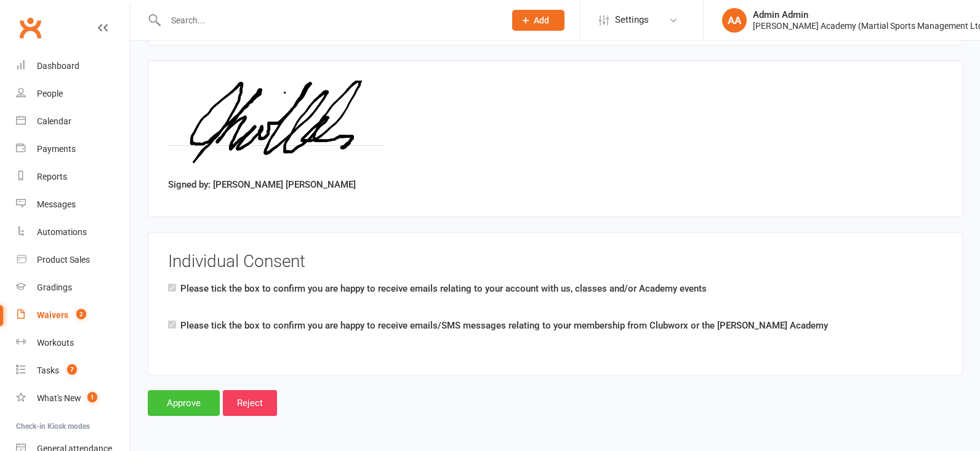  I want to click on span: 7, so click(72, 369).